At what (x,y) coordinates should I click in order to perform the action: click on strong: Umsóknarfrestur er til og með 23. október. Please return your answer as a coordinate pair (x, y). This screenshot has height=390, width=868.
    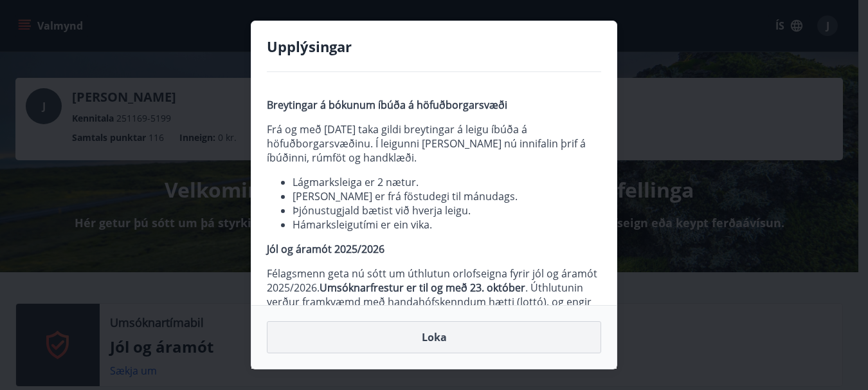
    Looking at the image, I should click on (422, 287).